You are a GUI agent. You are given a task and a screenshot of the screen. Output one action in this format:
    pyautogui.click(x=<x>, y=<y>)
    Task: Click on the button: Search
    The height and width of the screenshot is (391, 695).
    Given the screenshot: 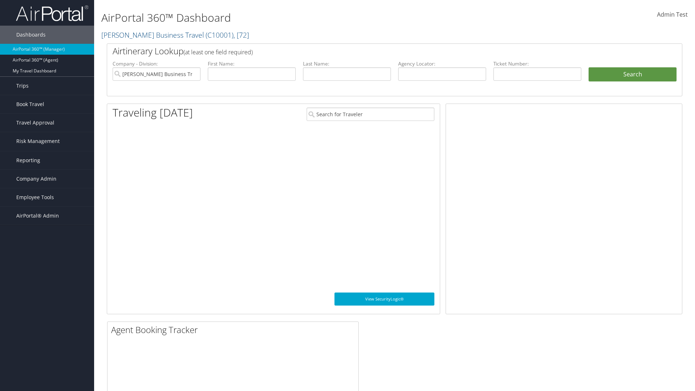 What is the action you would take?
    pyautogui.click(x=632, y=75)
    